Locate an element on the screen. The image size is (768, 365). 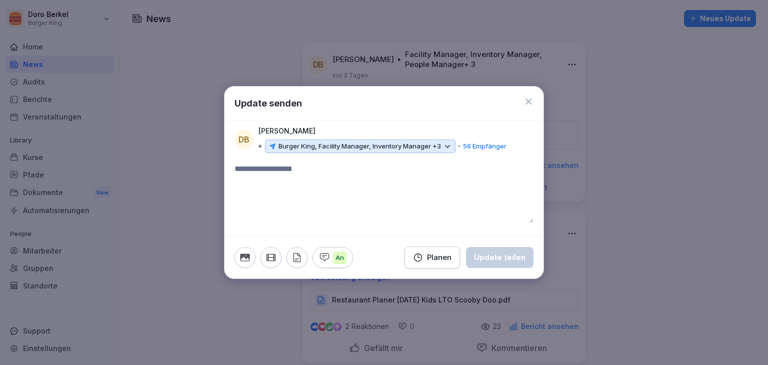
button: Update teilen is located at coordinates (500, 258).